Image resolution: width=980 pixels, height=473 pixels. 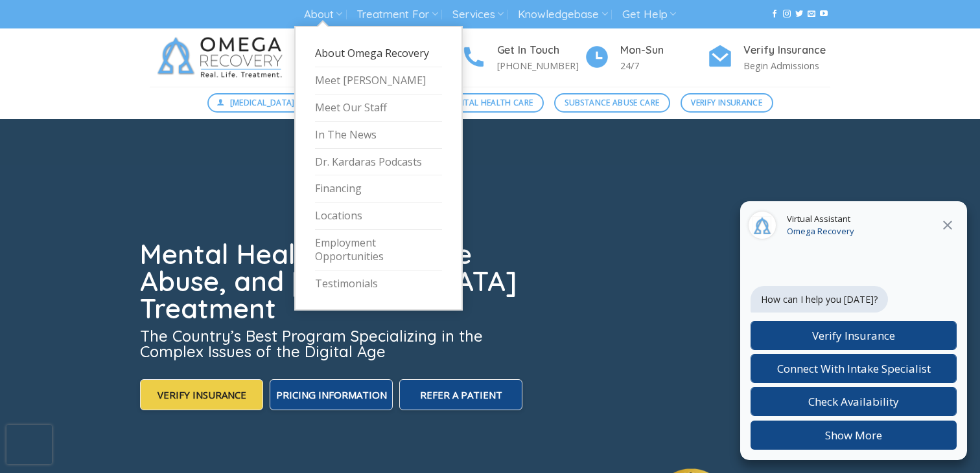 I want to click on a: In The News, so click(x=379, y=135).